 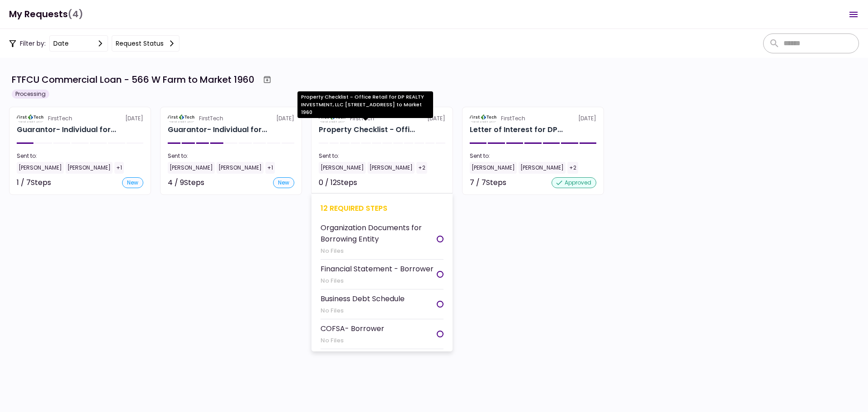 I want to click on div: Letter of Interest for DP REALTY INVESTMENT, LLC 566 W Farm to Market 1960, so click(x=517, y=130).